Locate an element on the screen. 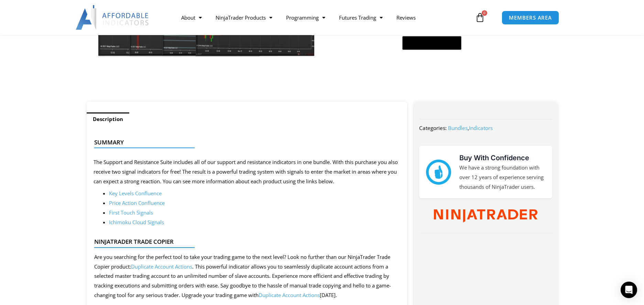 The image size is (644, 305). a: Futures Trading is located at coordinates (360, 17).